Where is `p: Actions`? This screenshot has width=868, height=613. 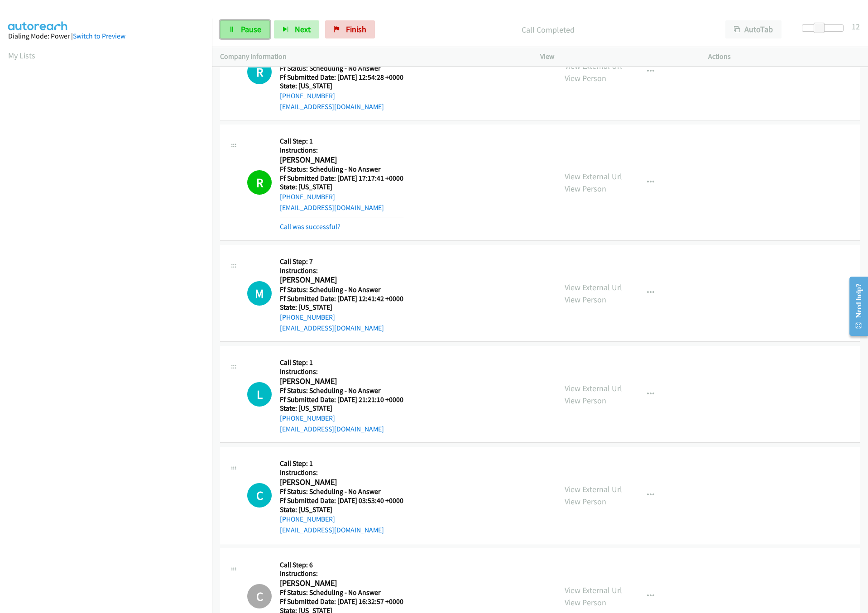 p: Actions is located at coordinates (784, 56).